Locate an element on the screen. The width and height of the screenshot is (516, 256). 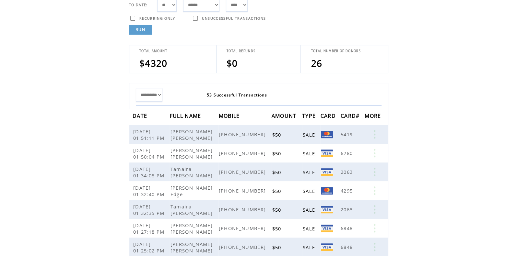
a: MOBILE is located at coordinates (230, 116).